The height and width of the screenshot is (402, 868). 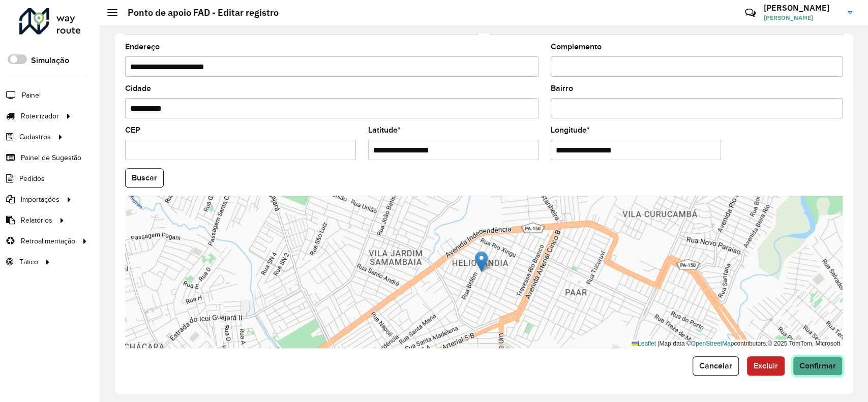 What do you see at coordinates (716, 366) in the screenshot?
I see `button: Cancelar` at bounding box center [716, 366].